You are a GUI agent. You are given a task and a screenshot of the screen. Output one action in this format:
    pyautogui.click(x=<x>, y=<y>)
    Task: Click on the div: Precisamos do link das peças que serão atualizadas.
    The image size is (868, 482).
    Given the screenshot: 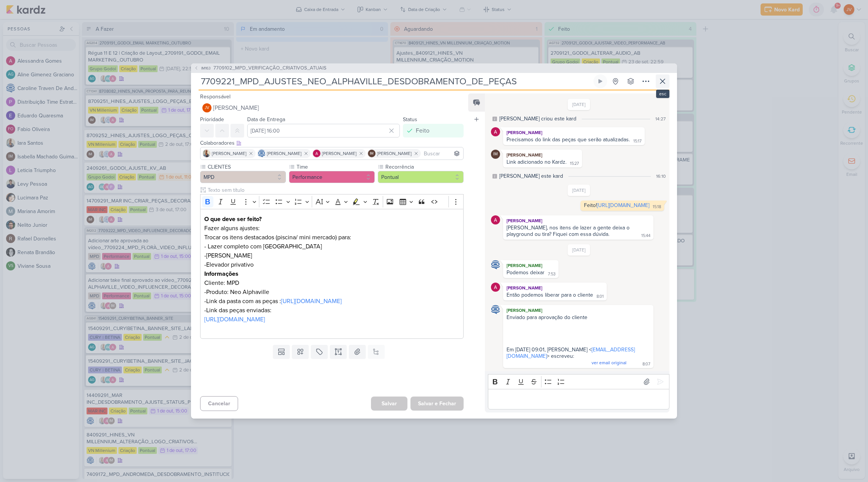 What is the action you would take?
    pyautogui.click(x=568, y=140)
    